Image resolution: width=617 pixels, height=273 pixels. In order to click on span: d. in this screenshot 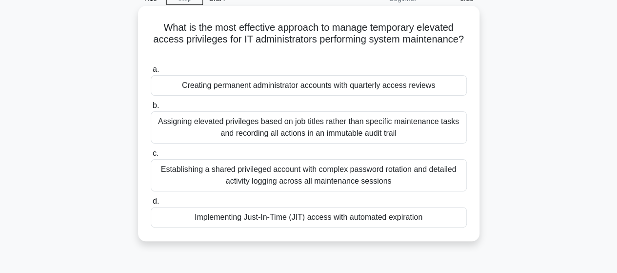, I will do `click(156, 200)`.